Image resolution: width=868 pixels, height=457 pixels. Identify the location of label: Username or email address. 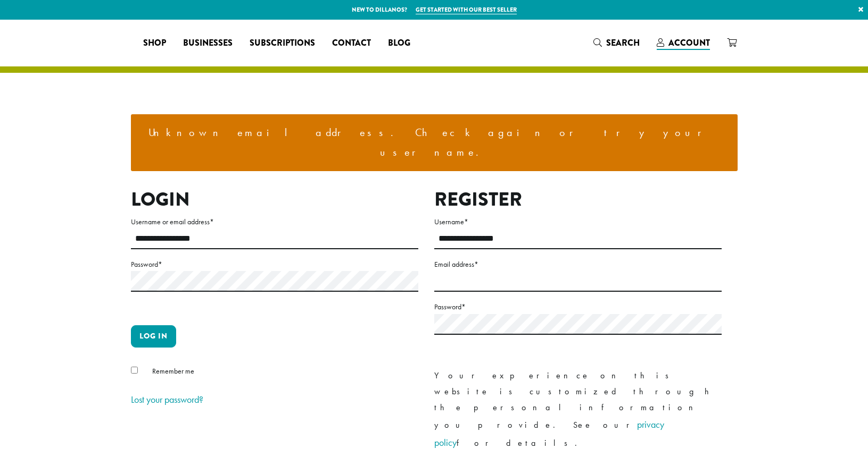
(275, 222).